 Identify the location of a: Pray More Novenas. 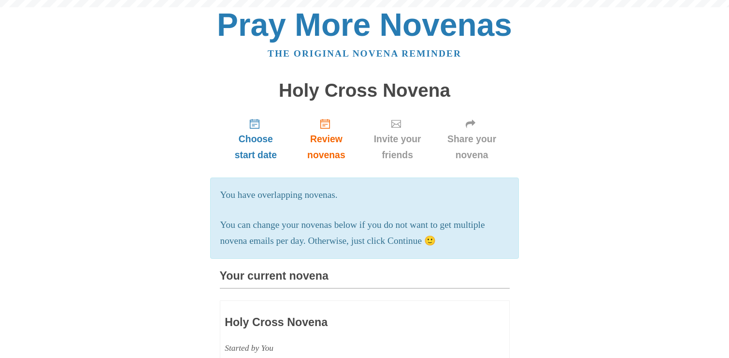
(364, 25).